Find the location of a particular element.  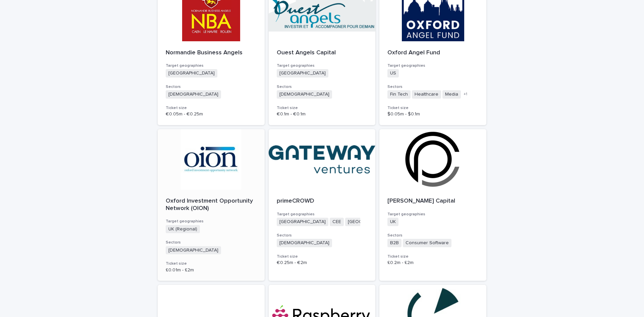

span: €0.05m - €0.25m is located at coordinates (184, 114).